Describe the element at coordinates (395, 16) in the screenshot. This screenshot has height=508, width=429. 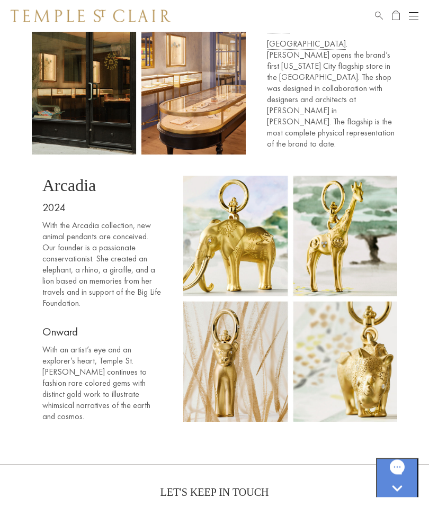
I see `a: Open Shopping Bag` at that location.